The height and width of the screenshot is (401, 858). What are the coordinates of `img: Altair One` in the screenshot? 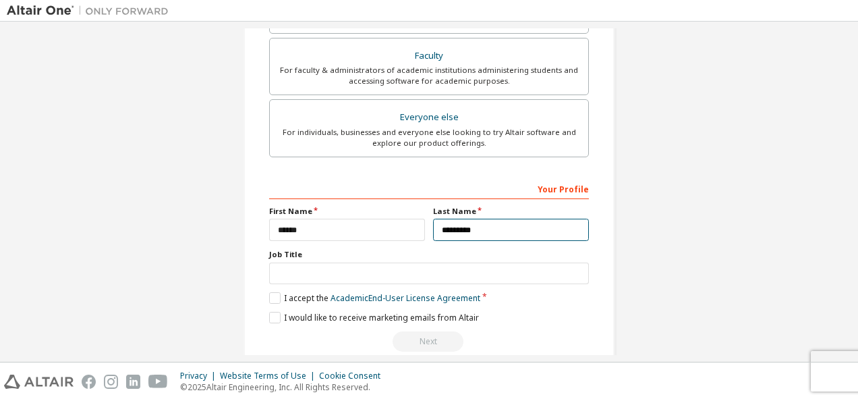 It's located at (91, 11).